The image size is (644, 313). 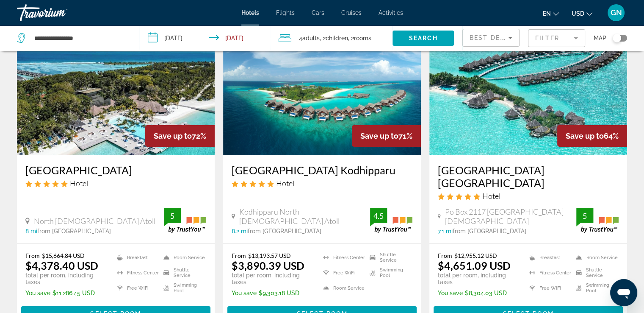 What do you see at coordinates (386, 136) in the screenshot?
I see `div: 71%` at bounding box center [386, 136].